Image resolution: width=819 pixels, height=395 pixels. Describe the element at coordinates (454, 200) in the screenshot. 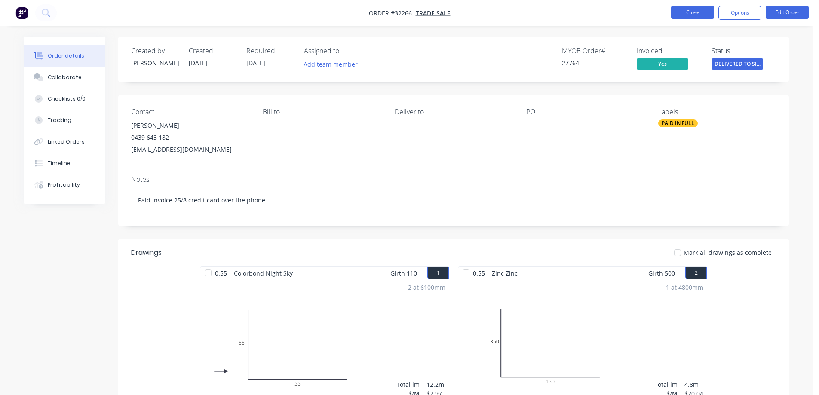

I see `div: Paid invoice 25/8 credit card over the phone.` at that location.